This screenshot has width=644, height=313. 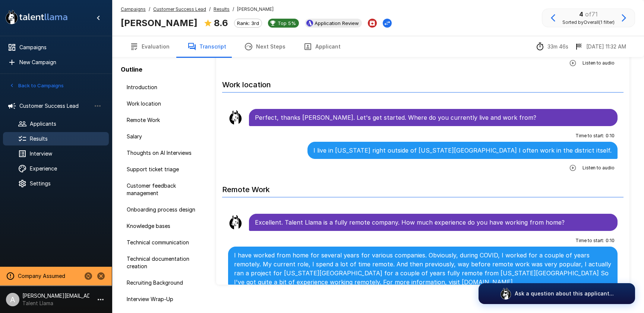 I want to click on h6: Remote Work, so click(x=423, y=187).